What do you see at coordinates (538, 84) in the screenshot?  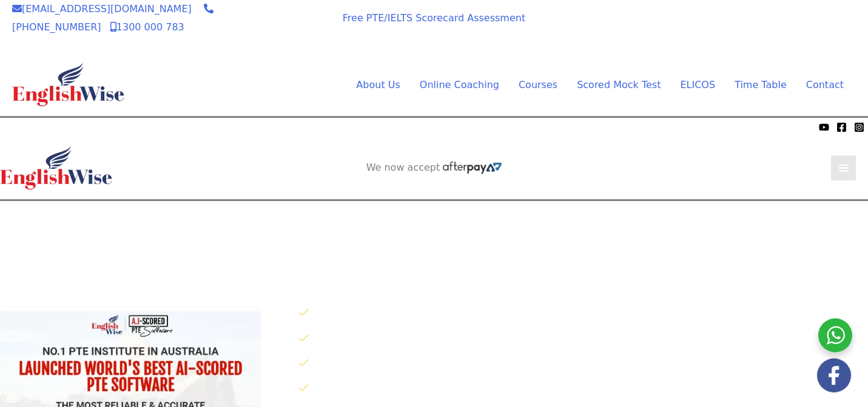 I see `span: Courses` at bounding box center [538, 84].